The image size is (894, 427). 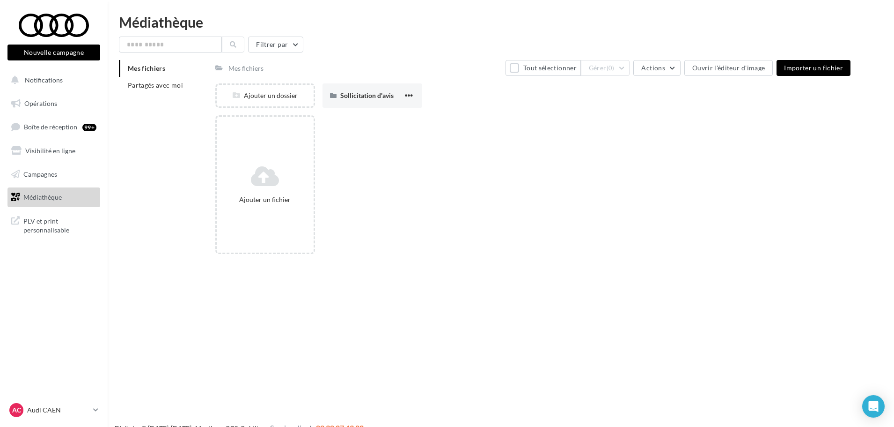 I want to click on span: Partagés avec moi, so click(x=155, y=85).